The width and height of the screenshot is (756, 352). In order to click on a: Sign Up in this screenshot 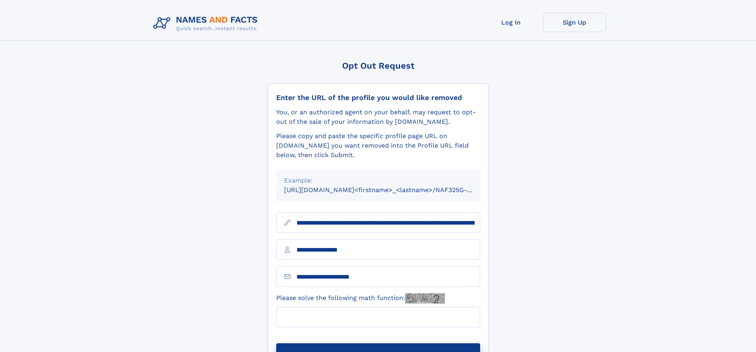, I will do `click(575, 22)`.